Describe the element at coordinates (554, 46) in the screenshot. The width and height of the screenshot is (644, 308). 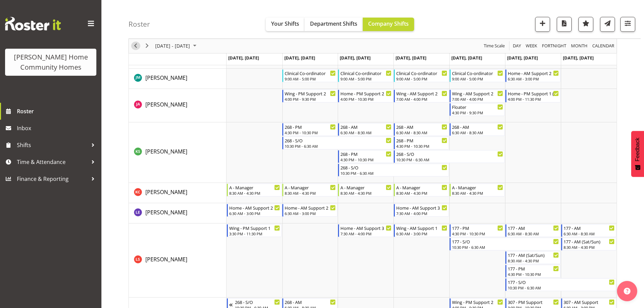
I see `button: Fortnight` at that location.